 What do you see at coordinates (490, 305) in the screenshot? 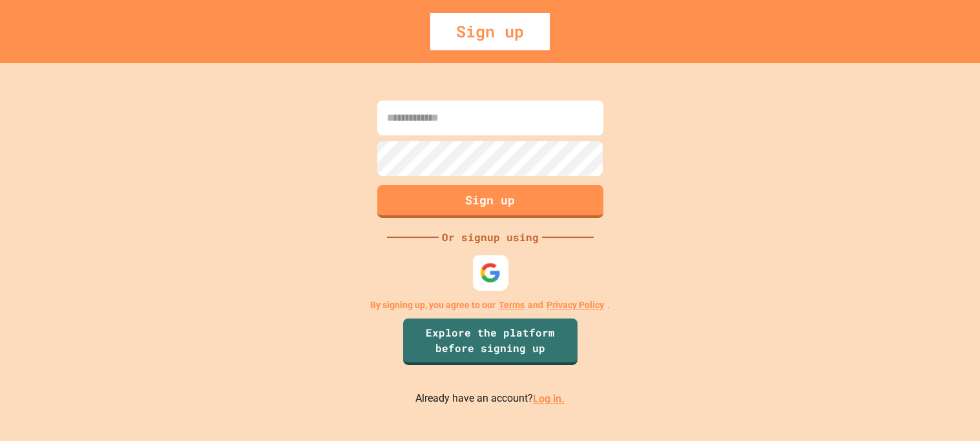
I see `p: By signing up, you agree to our and .` at bounding box center [490, 305].